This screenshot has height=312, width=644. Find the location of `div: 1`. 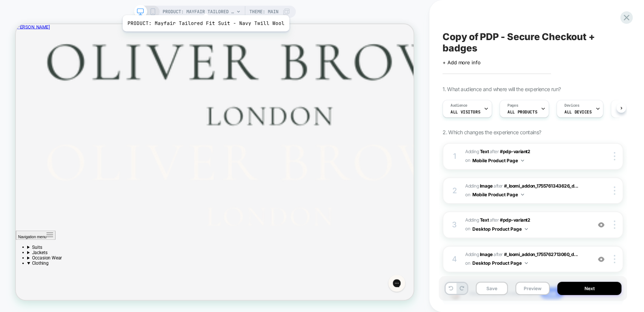

div: 1 is located at coordinates (455, 156).